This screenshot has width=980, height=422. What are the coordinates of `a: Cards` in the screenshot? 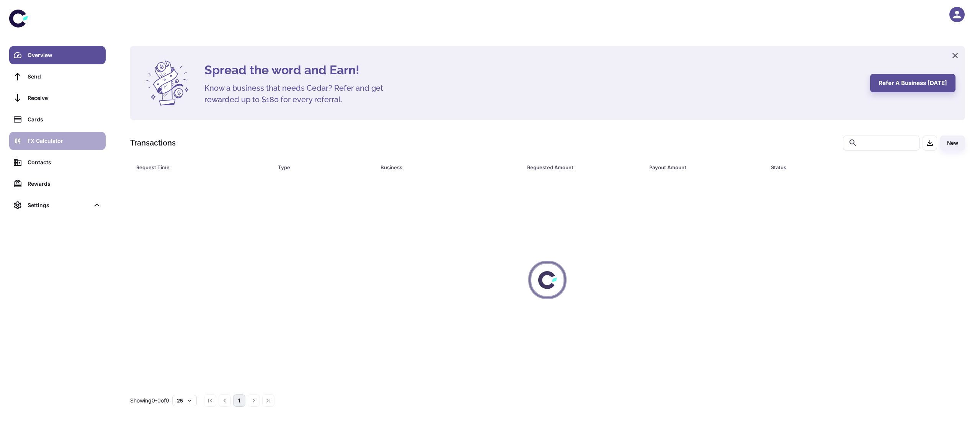 It's located at (57, 119).